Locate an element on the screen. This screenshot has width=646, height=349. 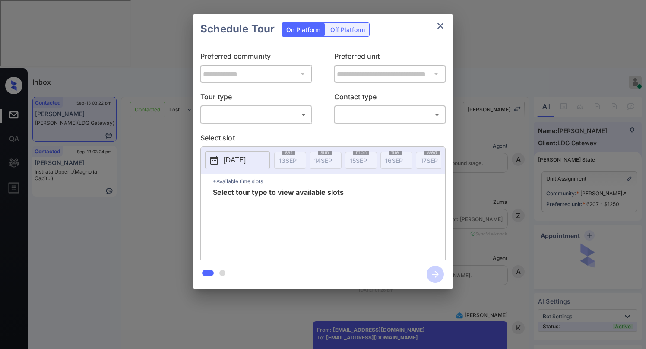
div: On Platform is located at coordinates (303, 29).